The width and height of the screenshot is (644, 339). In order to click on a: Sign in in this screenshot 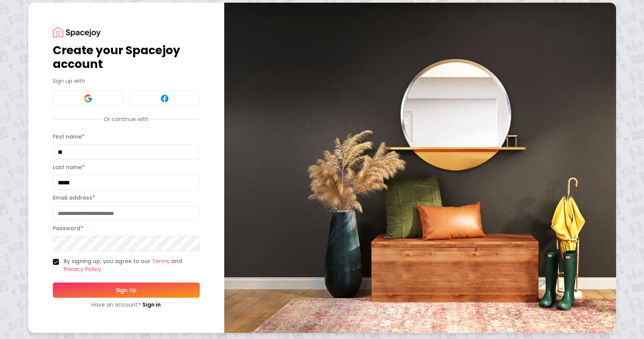, I will do `click(152, 305)`.